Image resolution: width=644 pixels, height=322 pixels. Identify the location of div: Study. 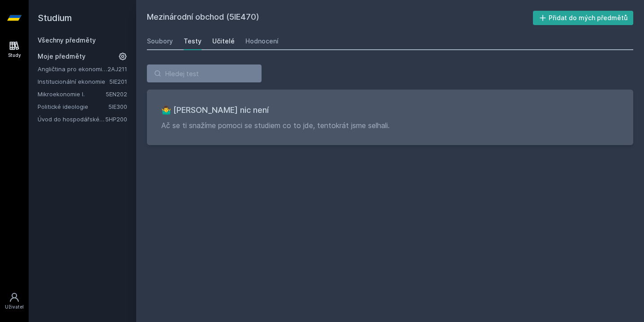
(14, 55).